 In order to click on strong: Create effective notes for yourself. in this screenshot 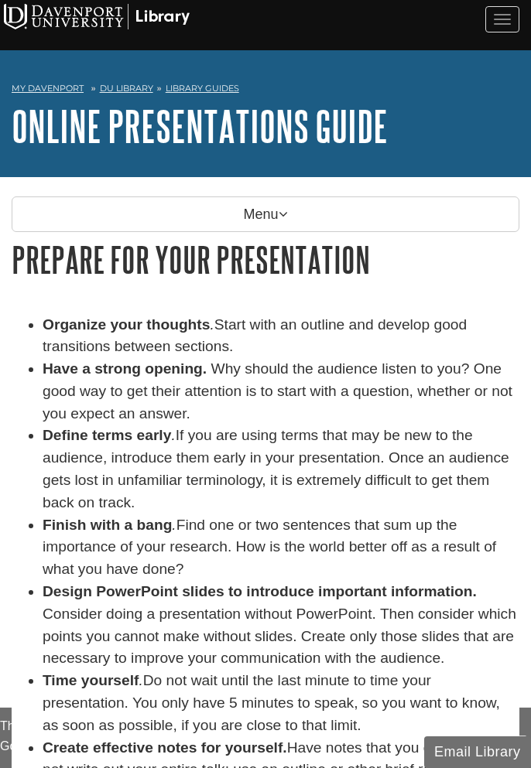, I will do `click(165, 748)`.